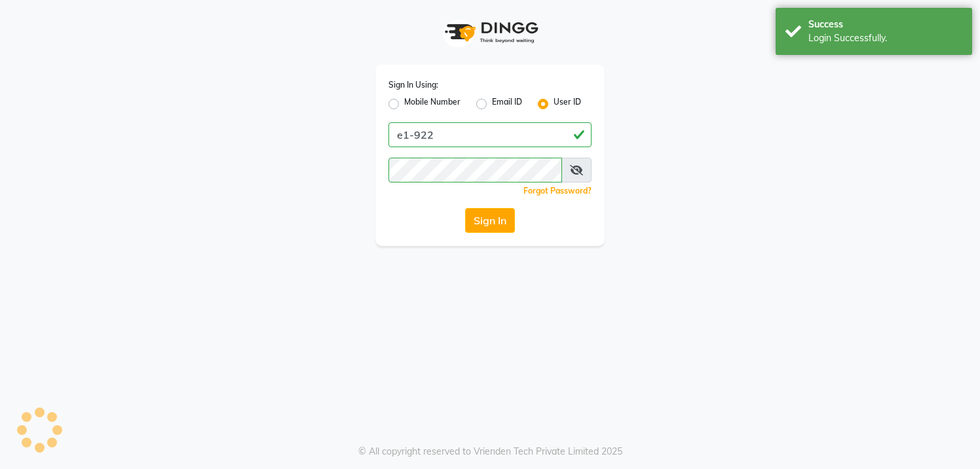  I want to click on img: logo1.svg, so click(490, 32).